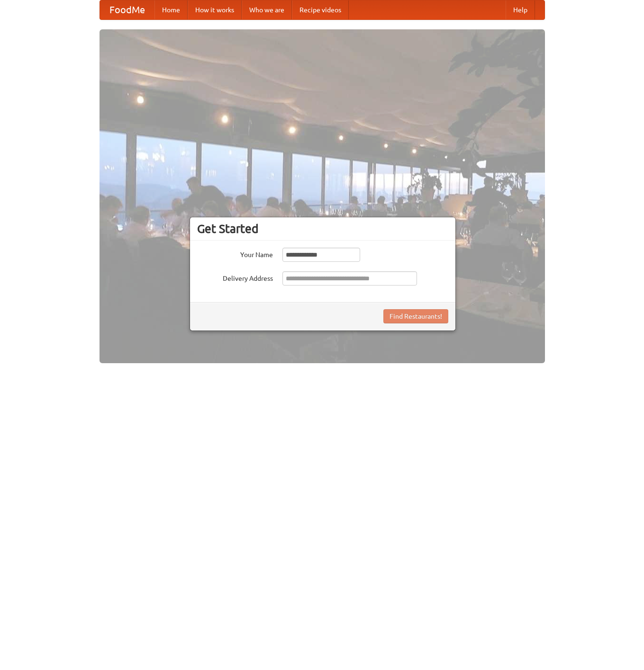 This screenshot has width=644, height=670. Describe the element at coordinates (235, 277) in the screenshot. I see `label: Delivery Address` at that location.